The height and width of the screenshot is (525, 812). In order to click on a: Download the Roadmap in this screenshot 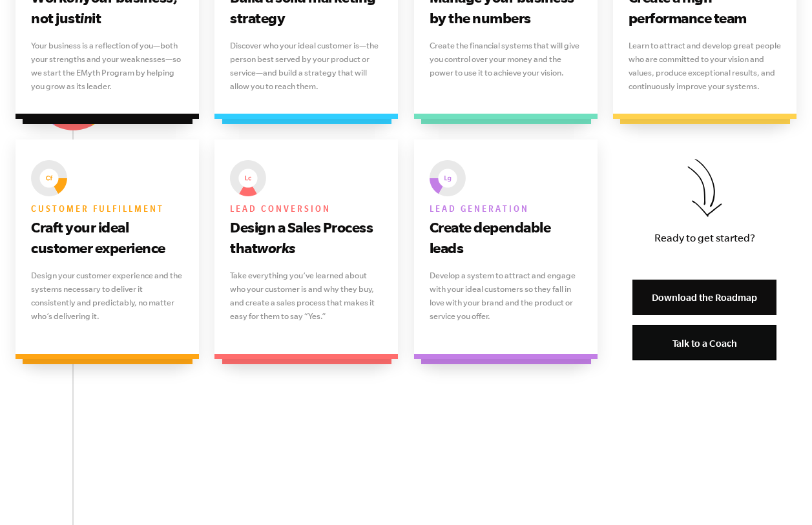, I will do `click(705, 297)`.